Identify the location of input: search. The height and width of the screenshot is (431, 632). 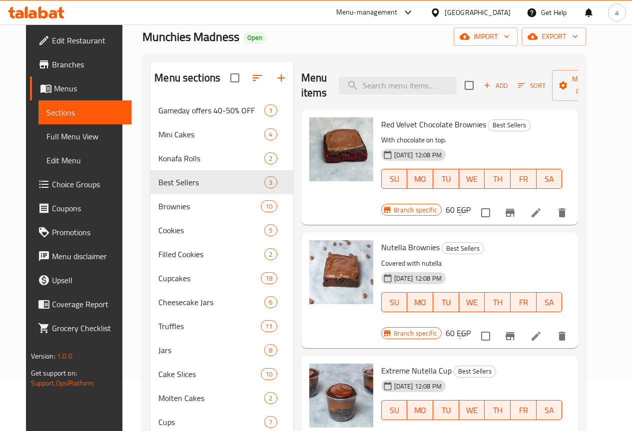
(398, 85).